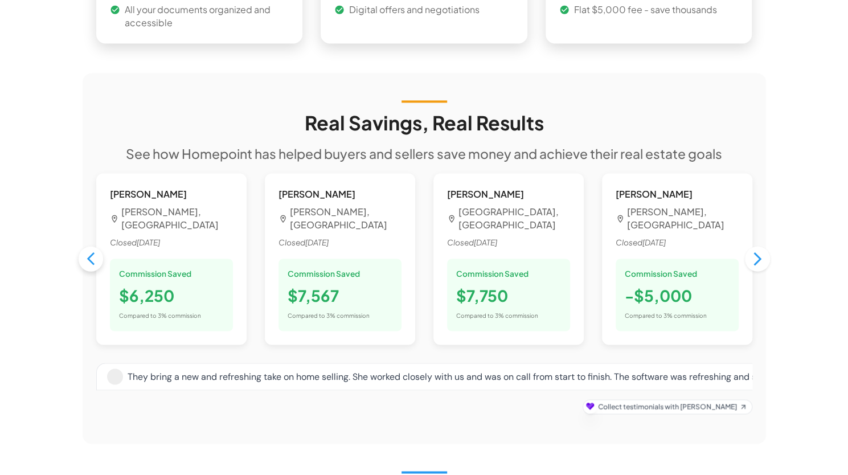  I want to click on p: All your documents organized and accessible, so click(207, 17).